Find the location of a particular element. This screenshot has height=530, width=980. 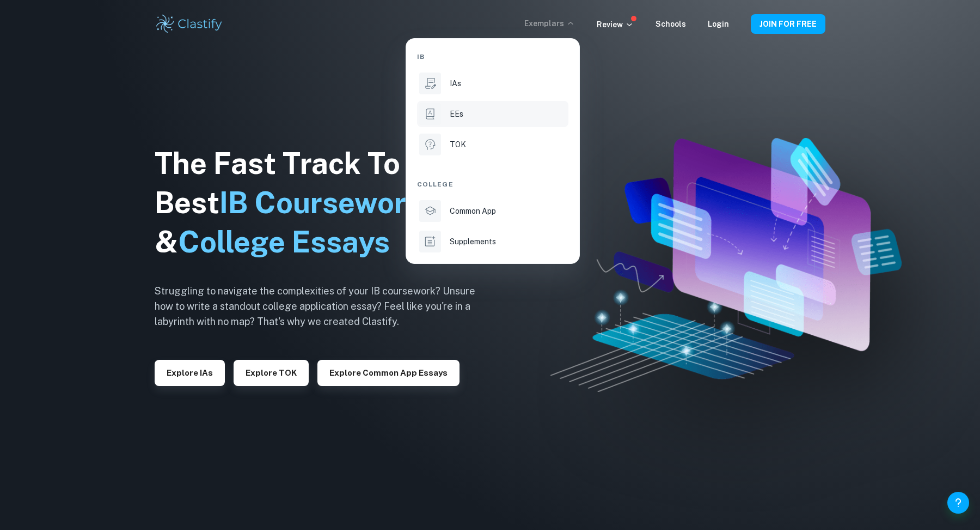

a: EEs is located at coordinates (492, 114).